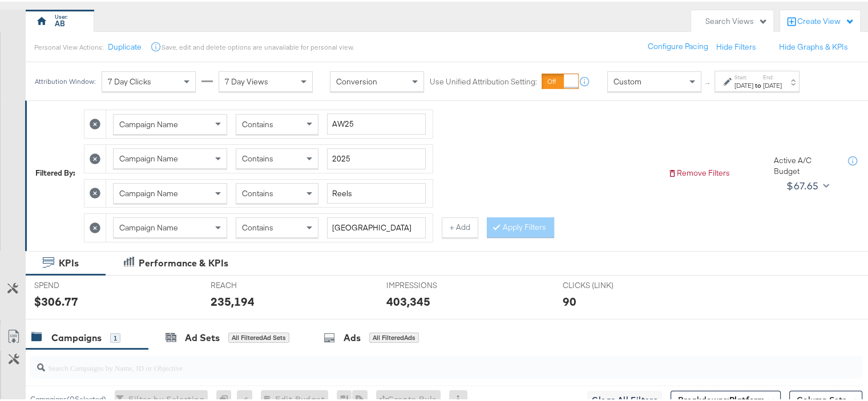  Describe the element at coordinates (69, 45) in the screenshot. I see `div: Personal View Actions:` at that location.